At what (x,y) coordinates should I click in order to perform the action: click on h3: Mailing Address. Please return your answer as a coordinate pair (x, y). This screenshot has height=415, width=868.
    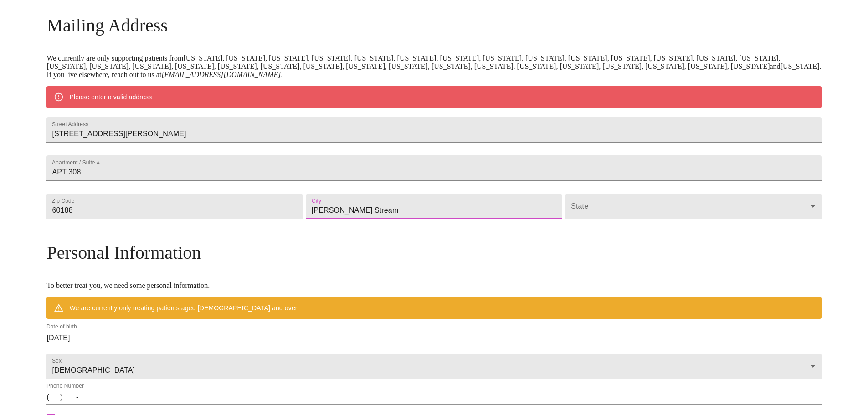
    Looking at the image, I should click on (434, 25).